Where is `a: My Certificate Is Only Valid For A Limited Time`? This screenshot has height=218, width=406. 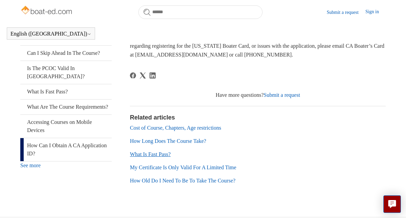 a: My Certificate Is Only Valid For A Limited Time is located at coordinates (183, 167).